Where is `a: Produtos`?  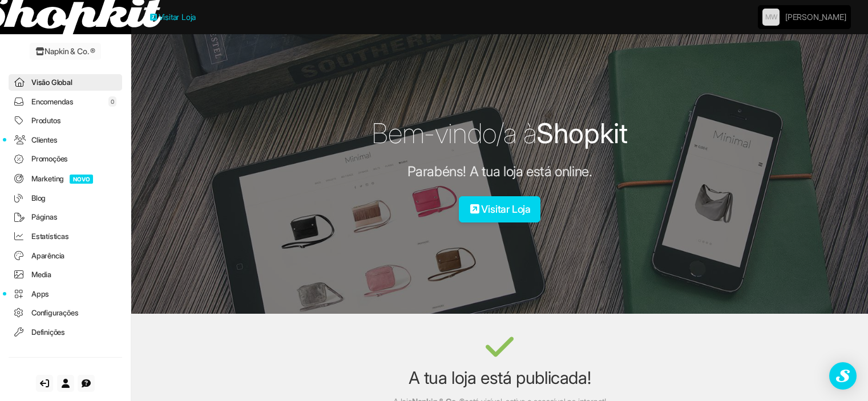 a: Produtos is located at coordinates (65, 120).